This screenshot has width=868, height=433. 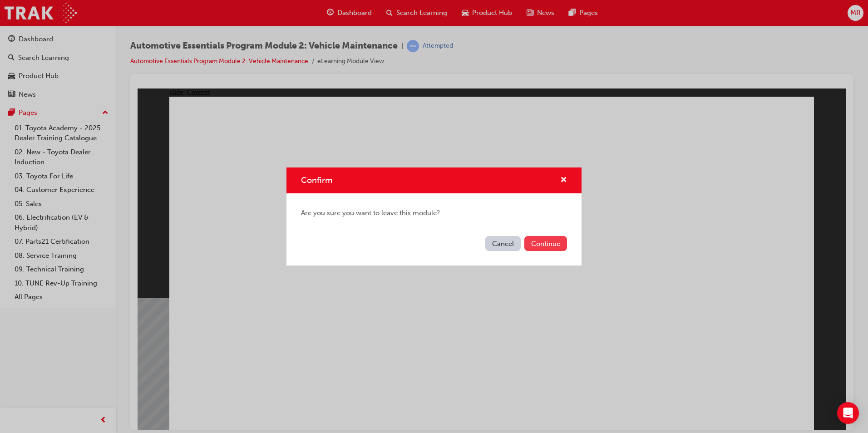 What do you see at coordinates (434, 217) in the screenshot?
I see `div: Confirm` at bounding box center [434, 217].